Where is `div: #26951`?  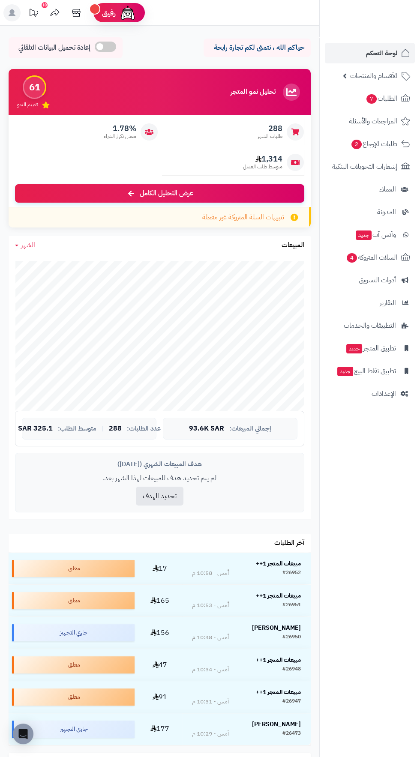
div: #26951 is located at coordinates (291, 605).